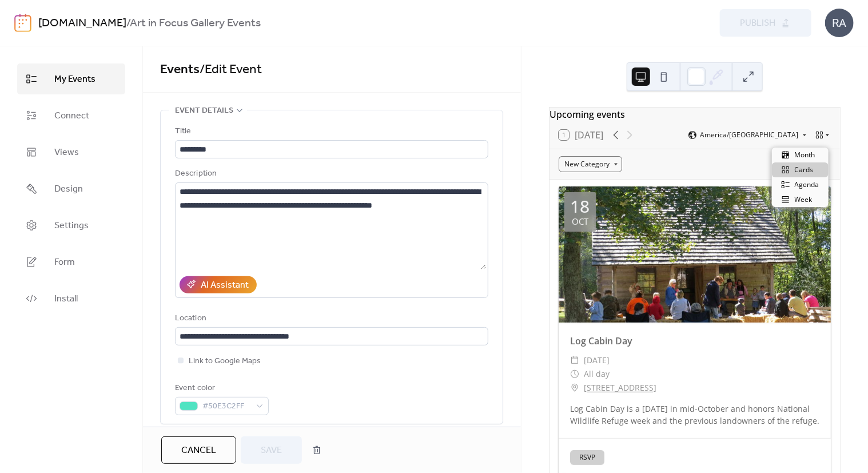  What do you see at coordinates (72, 116) in the screenshot?
I see `span: Connect` at bounding box center [72, 116].